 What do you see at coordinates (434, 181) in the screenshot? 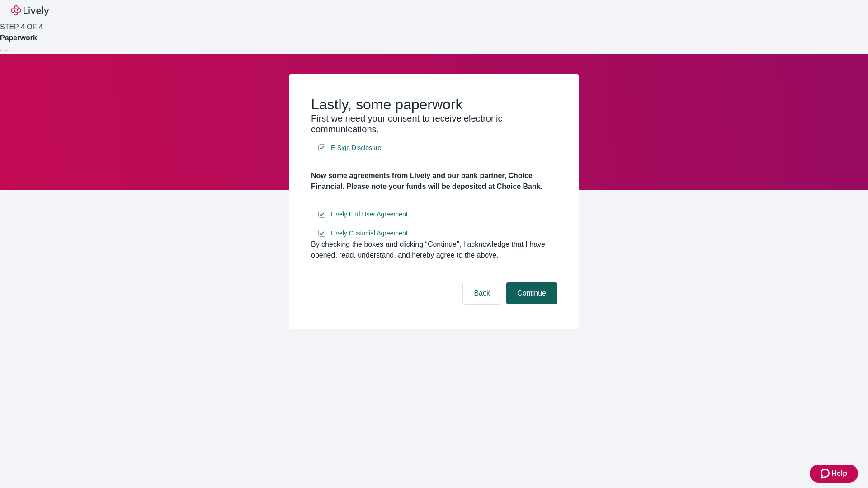
I see `h4: Now some agreements from Lively and our bank partner, Choice Financial. Please note your funds wi...` at bounding box center [434, 181].